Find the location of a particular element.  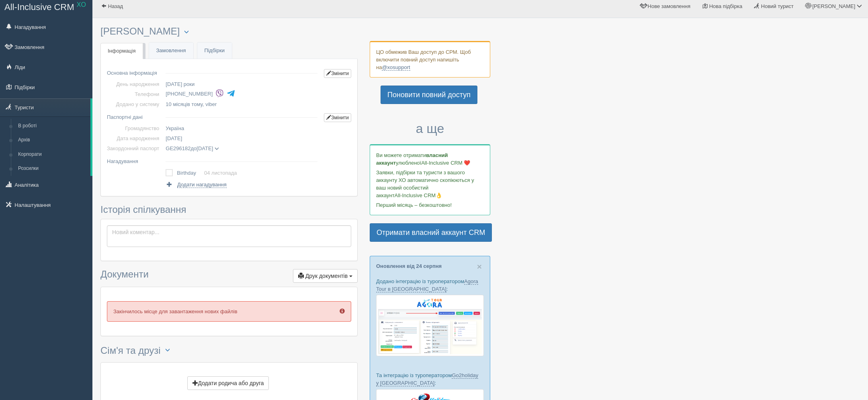

td: Дата народження is located at coordinates (135, 139).